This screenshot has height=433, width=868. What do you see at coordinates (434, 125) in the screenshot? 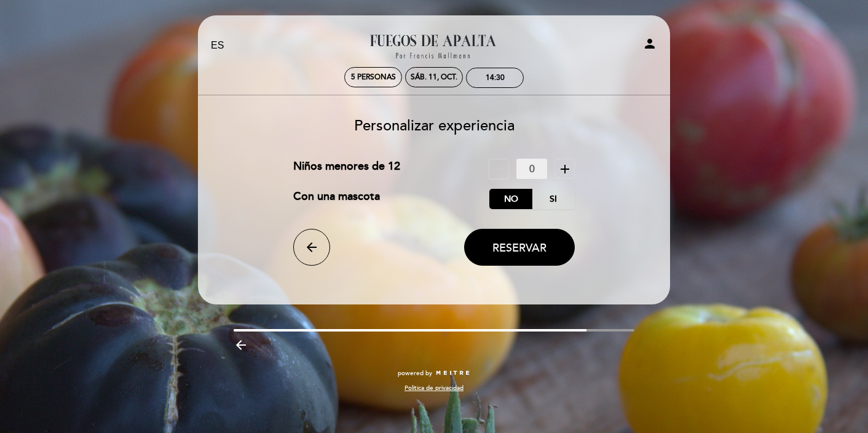
I see `span: Personalizar experiencia` at bounding box center [434, 125].